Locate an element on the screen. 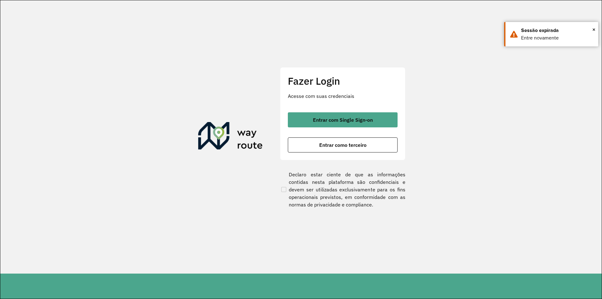  img: Roteirizador AmbevTech is located at coordinates (230, 137).